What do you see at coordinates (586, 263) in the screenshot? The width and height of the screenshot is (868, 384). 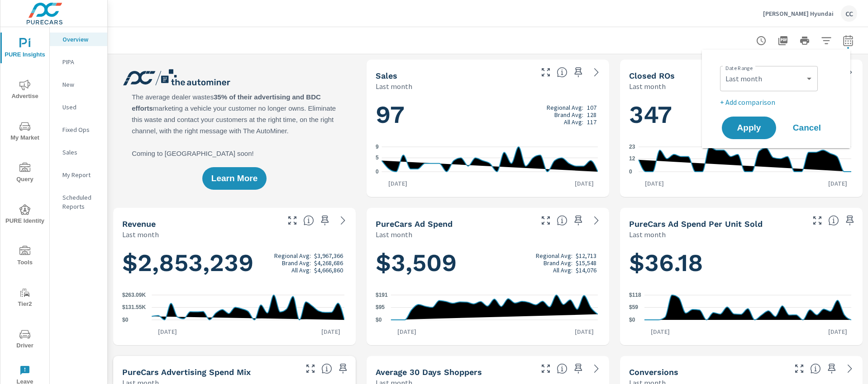 I see `p: $15,548` at bounding box center [586, 263].